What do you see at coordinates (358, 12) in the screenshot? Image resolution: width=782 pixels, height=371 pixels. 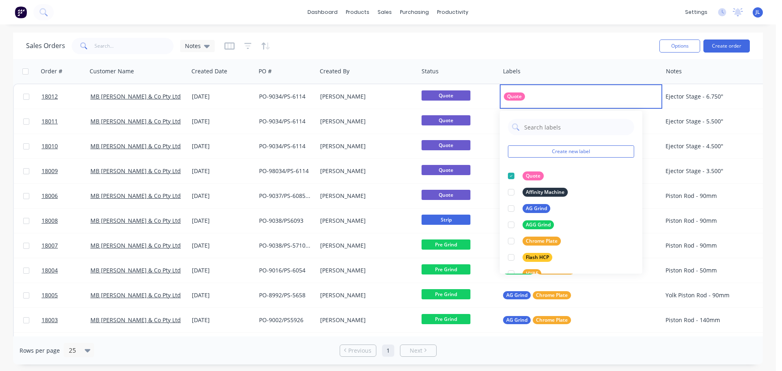 I see `div: products` at bounding box center [358, 12].